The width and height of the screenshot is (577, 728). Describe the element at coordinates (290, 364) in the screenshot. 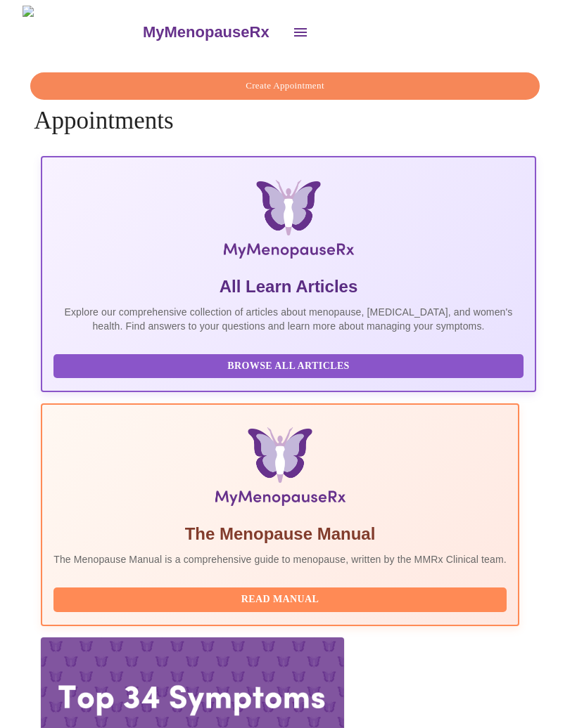

I see `a: Browse All Articles` at that location.